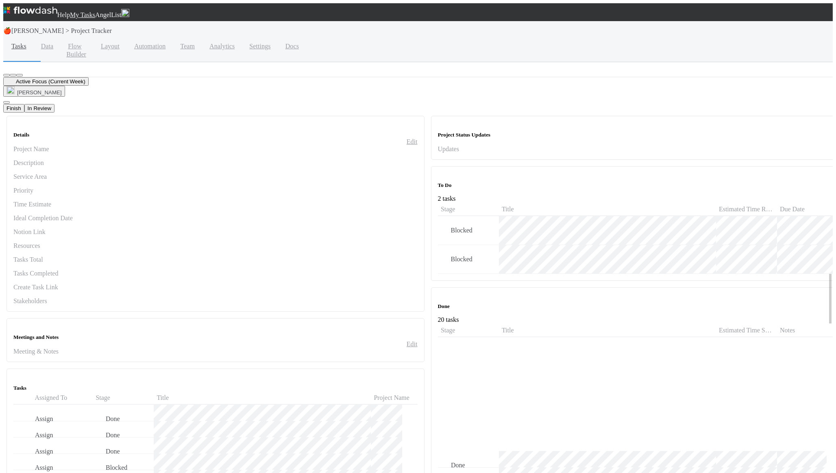  What do you see at coordinates (44, 301) in the screenshot?
I see `div: Stakeholders` at bounding box center [44, 301].